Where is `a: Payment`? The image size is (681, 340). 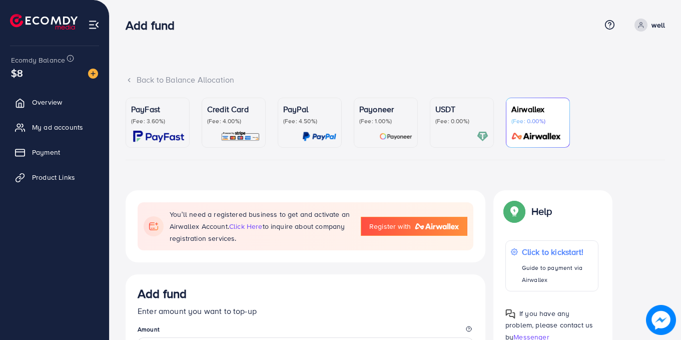 a: Payment is located at coordinates (55, 152).